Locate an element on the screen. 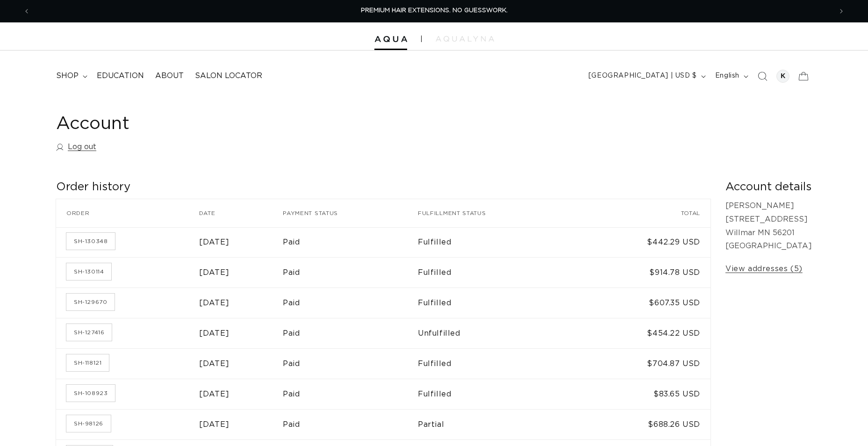 The image size is (868, 446). summary: Search is located at coordinates (762, 76).